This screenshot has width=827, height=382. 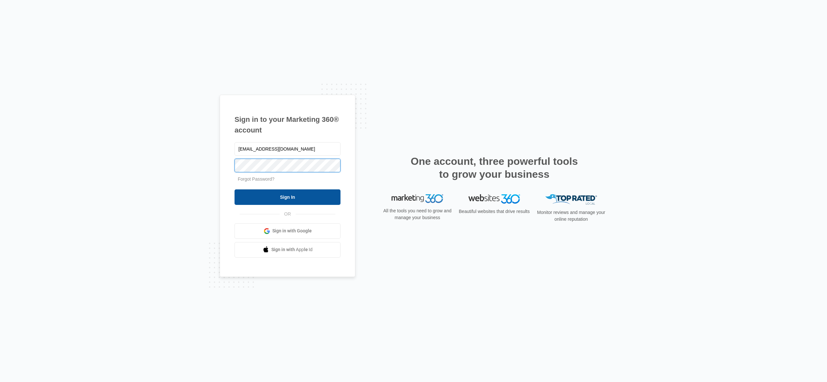 I want to click on img: Websites 360, so click(x=494, y=199).